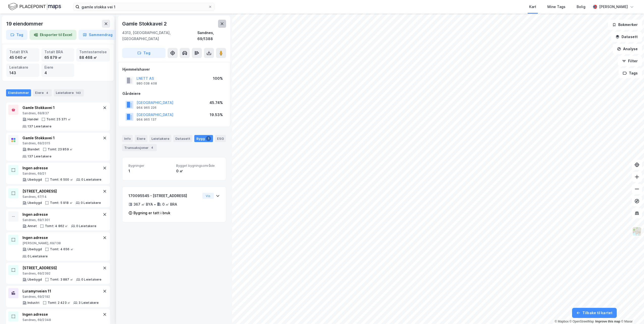  What do you see at coordinates (62, 113) in the screenshot?
I see `div: Sandnes, 69/837` at bounding box center [62, 113].